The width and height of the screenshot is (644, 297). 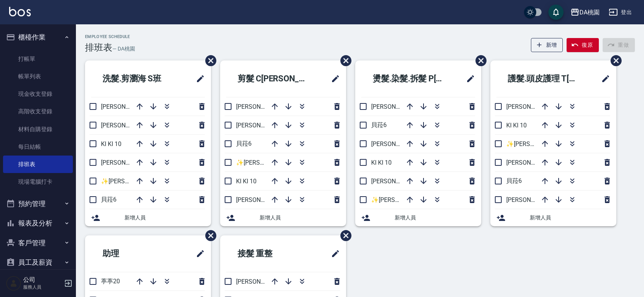 I want to click on h2: 洗髮.剪瀏海 S班, so click(x=136, y=78).